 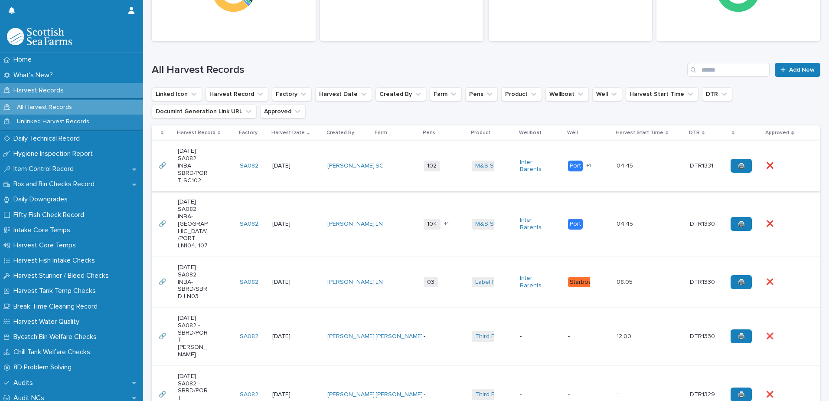 I want to click on p: Fifty Fish Check Record, so click(x=50, y=215).